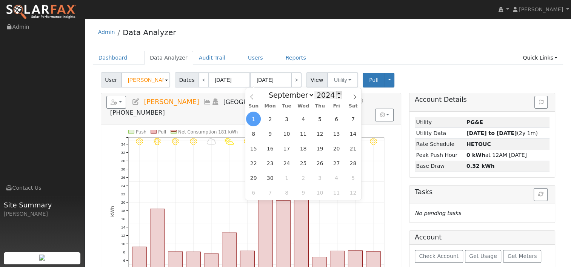 The height and width of the screenshot is (267, 571). I want to click on td: Utility Data, so click(440, 133).